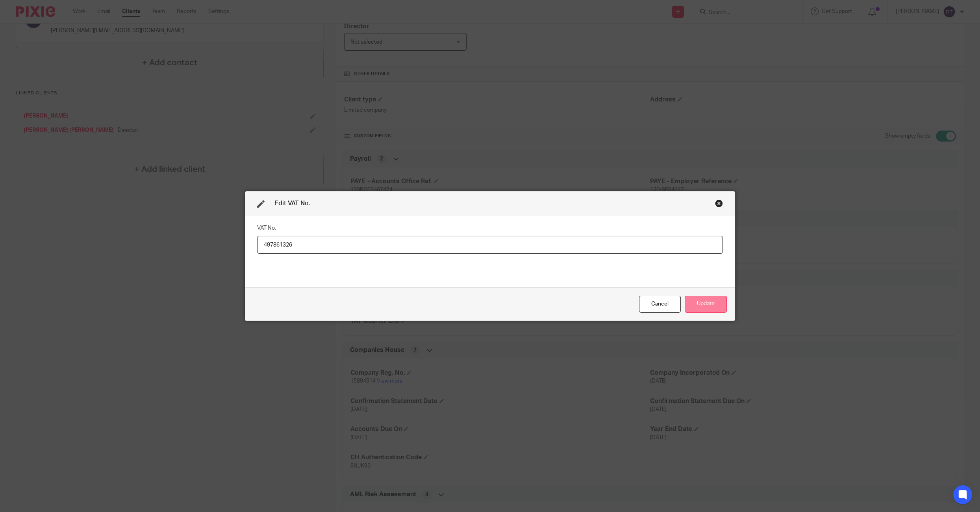  Describe the element at coordinates (490, 245) in the screenshot. I see `input: VAT No.` at that location.